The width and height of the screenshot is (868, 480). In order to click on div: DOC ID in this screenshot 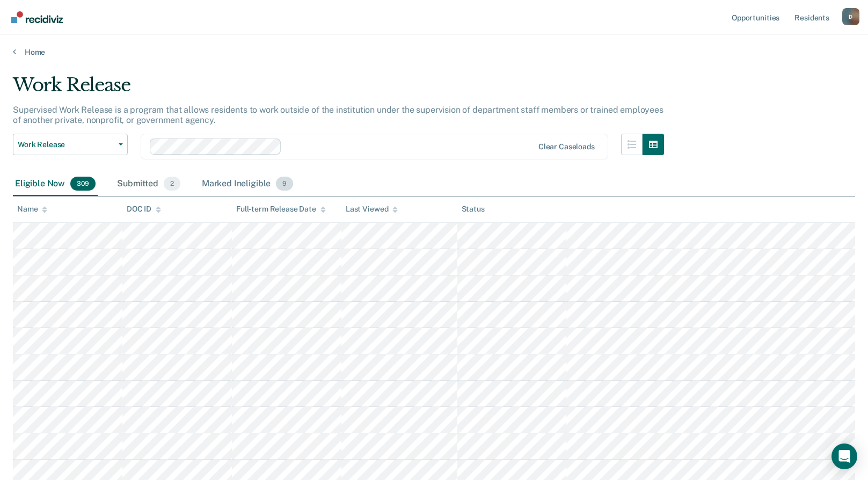, I will do `click(144, 209)`.